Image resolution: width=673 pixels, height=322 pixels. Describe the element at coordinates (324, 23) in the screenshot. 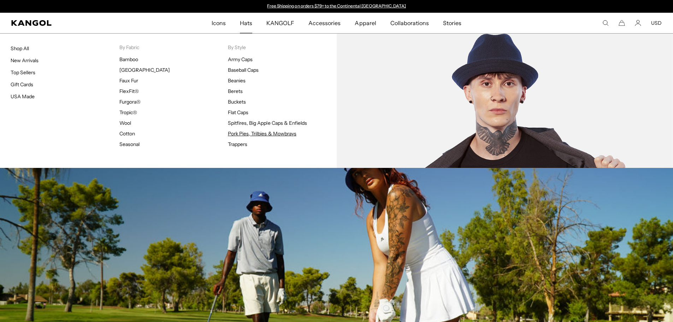

I see `span: Accessories` at that location.